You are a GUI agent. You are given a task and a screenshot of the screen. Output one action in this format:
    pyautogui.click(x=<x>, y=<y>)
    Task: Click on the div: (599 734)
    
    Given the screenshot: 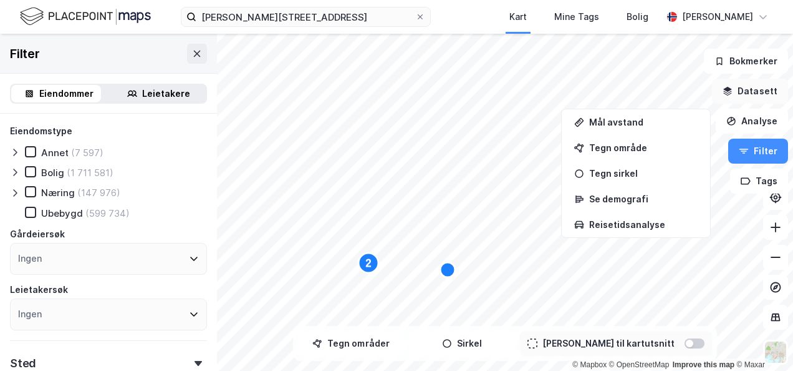 What is the action you would take?
    pyautogui.click(x=107, y=213)
    